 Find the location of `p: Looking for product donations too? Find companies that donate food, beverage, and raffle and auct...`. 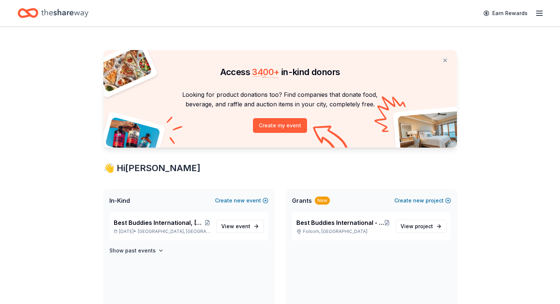

p: Looking for product donations too? Find companies that donate food, beverage, and raffle and auct... is located at coordinates (280, 99).